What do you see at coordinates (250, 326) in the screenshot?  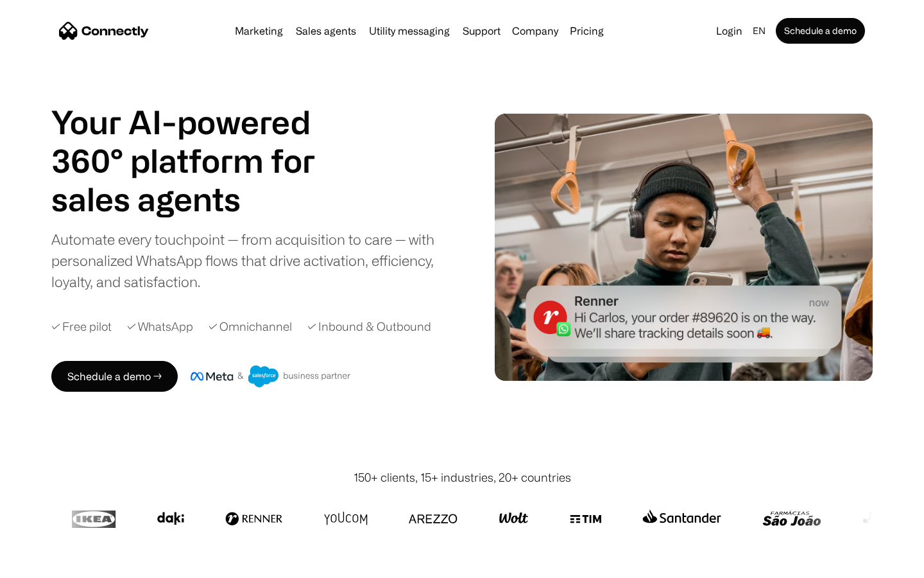 I see `div: ✓ Omnichannel` at bounding box center [250, 326].